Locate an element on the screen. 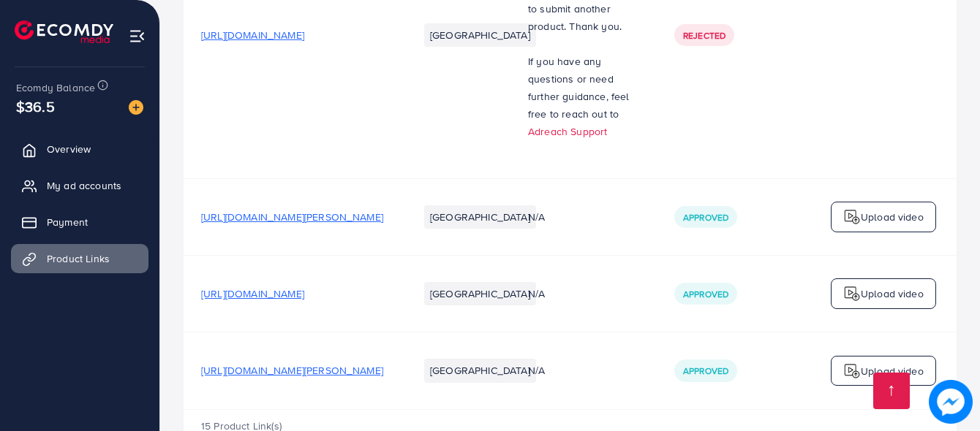 The image size is (980, 431). img: menu is located at coordinates (137, 35).